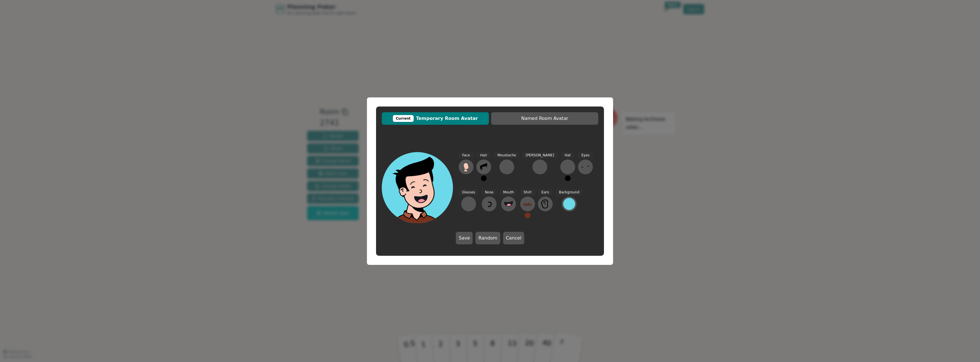  I want to click on span: Shirt, so click(528, 192).